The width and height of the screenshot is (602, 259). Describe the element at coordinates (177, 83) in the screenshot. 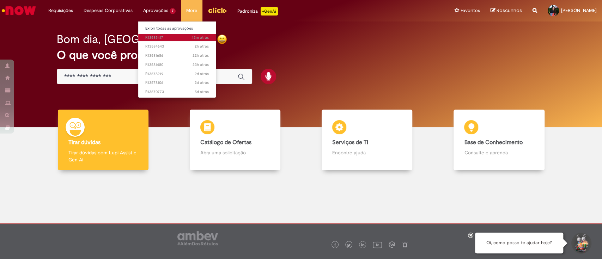

I see `span: R13578106` at that location.